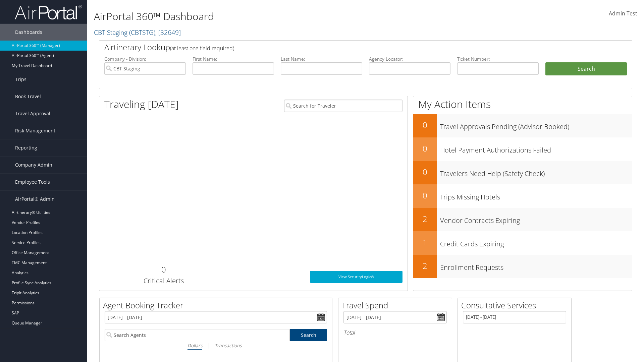 The width and height of the screenshot is (644, 362). Describe the element at coordinates (344, 47) in the screenshot. I see `h2: Airtinerary Lookup` at that location.